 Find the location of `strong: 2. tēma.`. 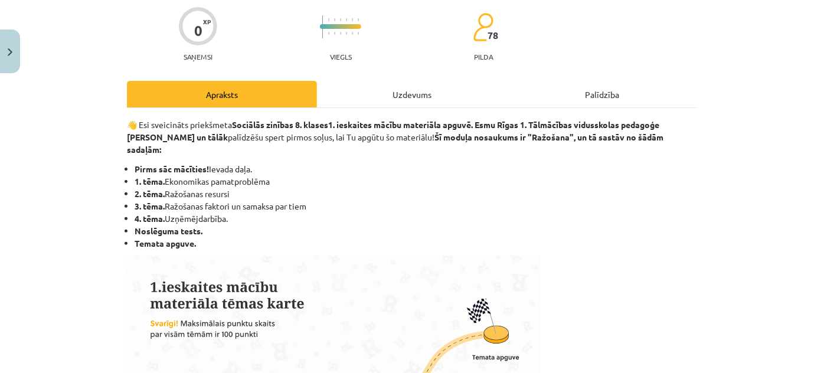

strong: 2. tēma. is located at coordinates (149, 194).